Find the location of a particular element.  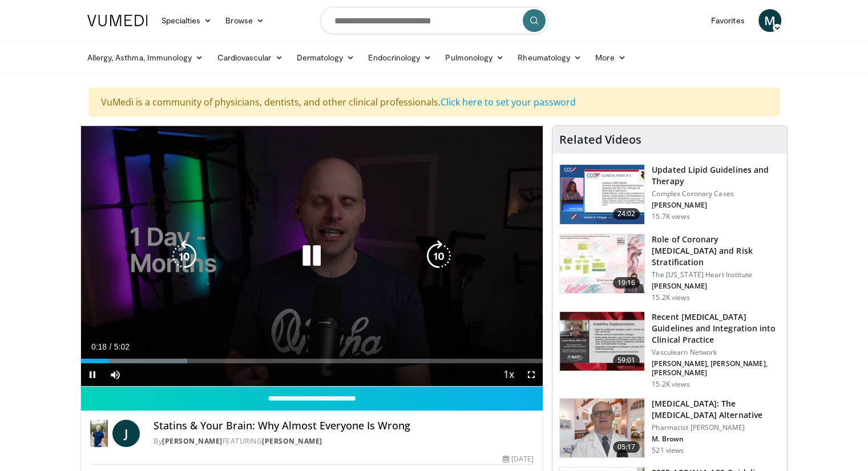

span: 19:16 is located at coordinates (627, 283).